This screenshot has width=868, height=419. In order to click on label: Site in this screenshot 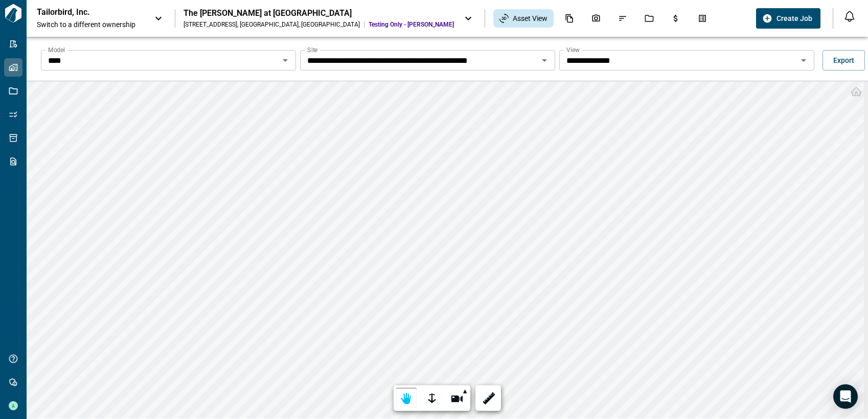, I will do `click(312, 49)`.